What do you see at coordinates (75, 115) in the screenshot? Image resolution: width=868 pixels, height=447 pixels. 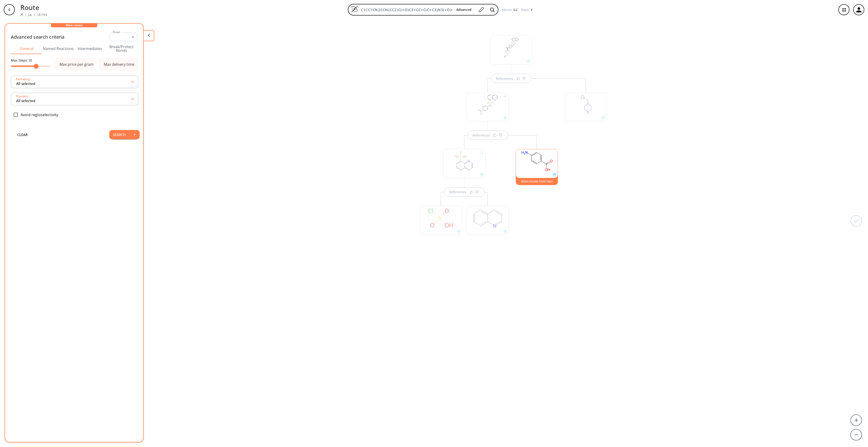 I see `div: Avoid regioselectivity` at bounding box center [75, 115].